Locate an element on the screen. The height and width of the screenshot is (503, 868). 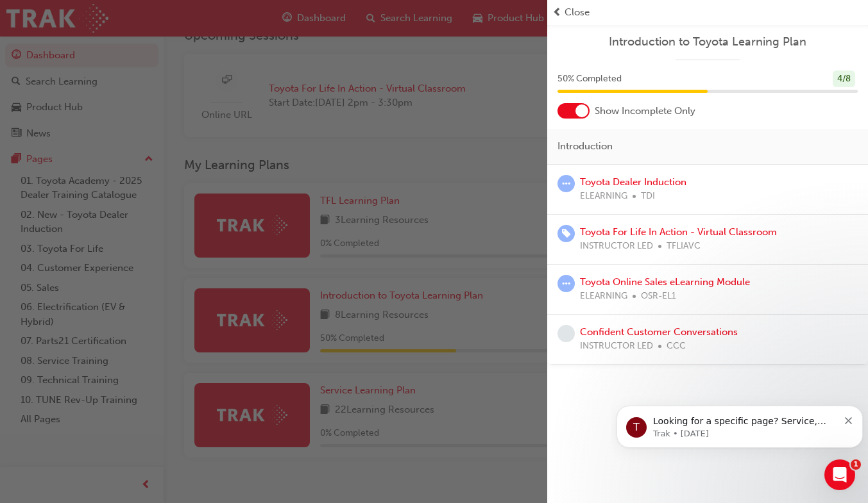
span: OSR-EL1 is located at coordinates (658, 296).